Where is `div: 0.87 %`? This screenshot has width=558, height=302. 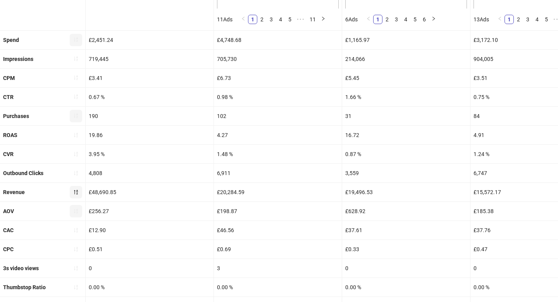 div: 0.87 % is located at coordinates (406, 154).